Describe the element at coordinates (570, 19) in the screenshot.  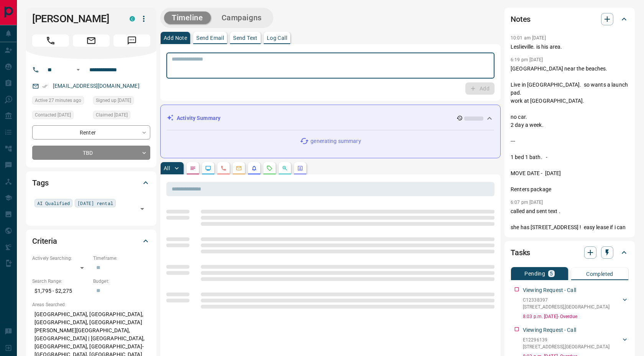
I see `div: Notes` at that location.